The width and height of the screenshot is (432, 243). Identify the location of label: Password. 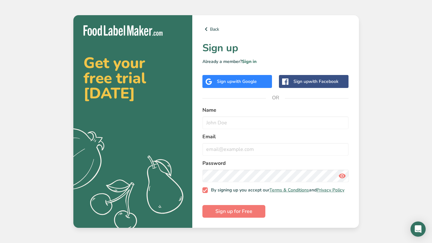
(275, 163).